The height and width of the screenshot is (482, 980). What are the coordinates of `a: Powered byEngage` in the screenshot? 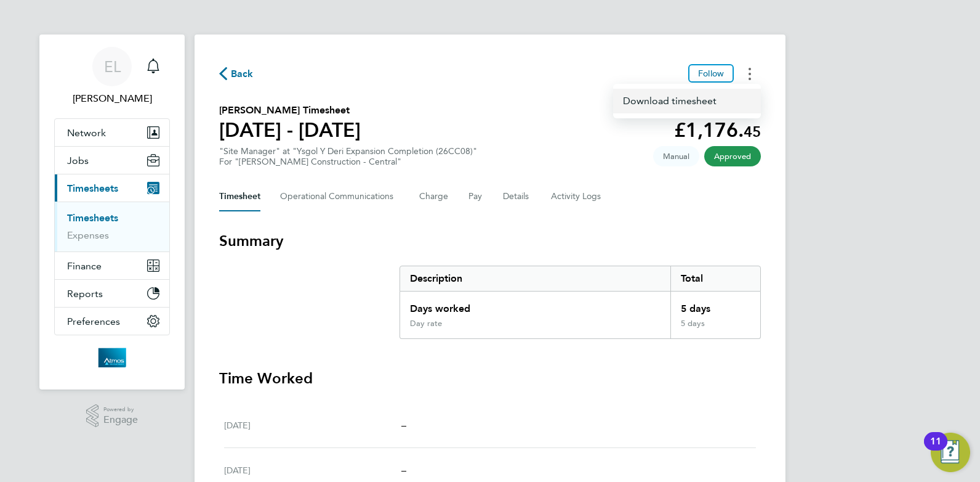 It's located at (112, 415).